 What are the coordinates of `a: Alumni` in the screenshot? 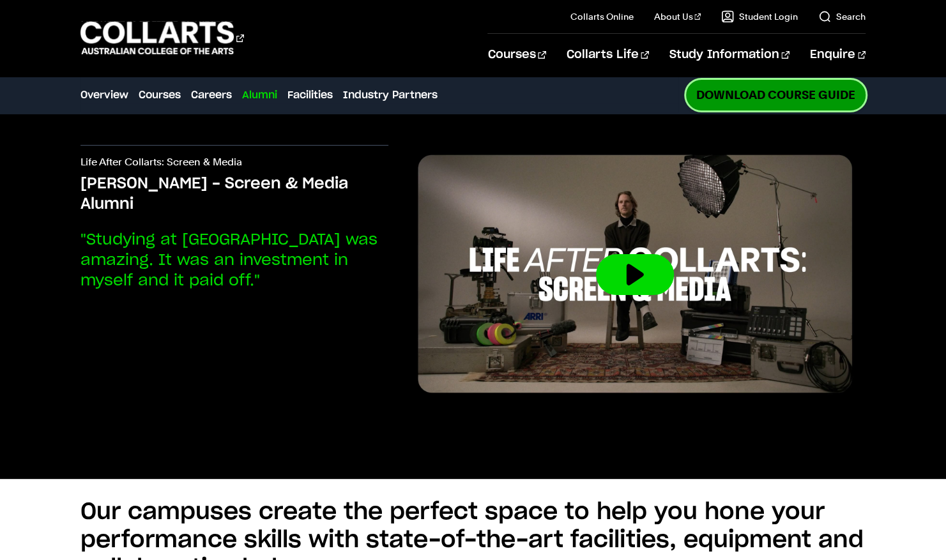 It's located at (259, 95).